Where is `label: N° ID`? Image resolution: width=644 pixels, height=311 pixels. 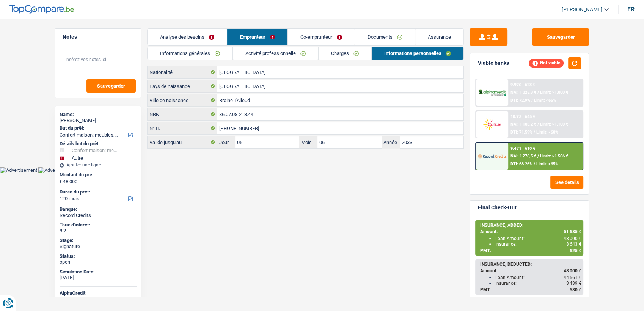
label: N° ID is located at coordinates (182, 128).